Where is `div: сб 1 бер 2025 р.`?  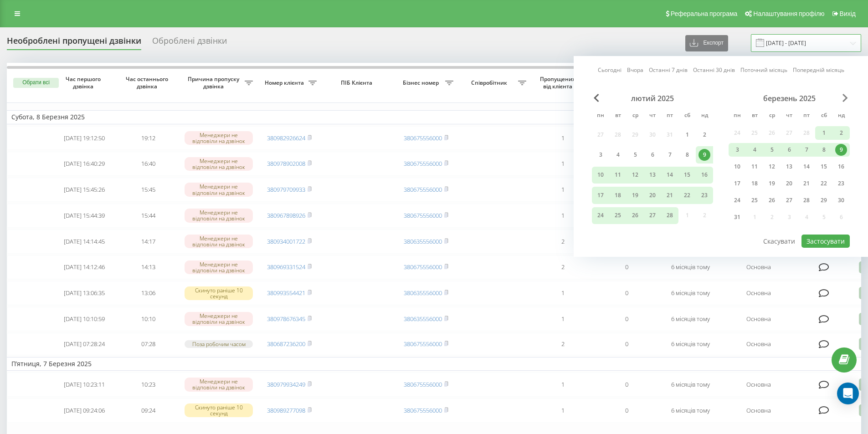 div: сб 1 бер 2025 р. is located at coordinates (824, 133).